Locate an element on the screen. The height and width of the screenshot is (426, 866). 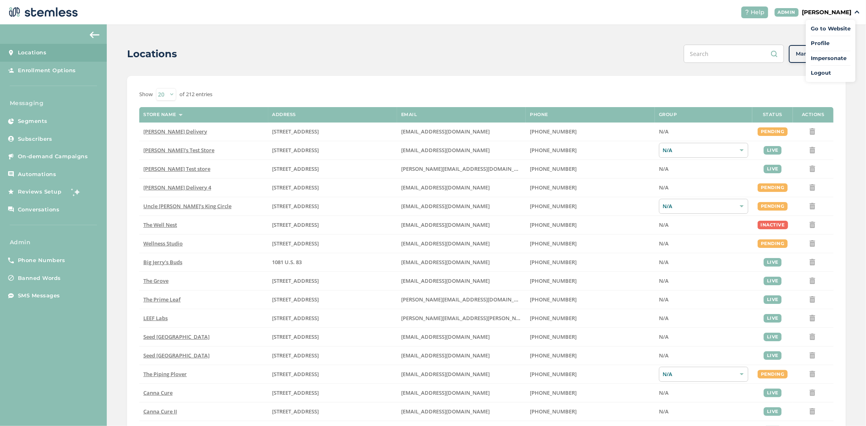
label: (617) 553-5922 is located at coordinates (590, 356).